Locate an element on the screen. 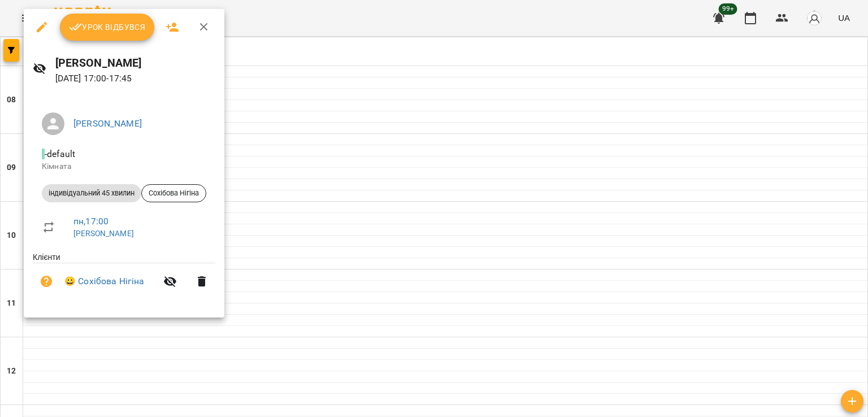  span: індивідуальний 45 хвилин is located at coordinates (92, 193).